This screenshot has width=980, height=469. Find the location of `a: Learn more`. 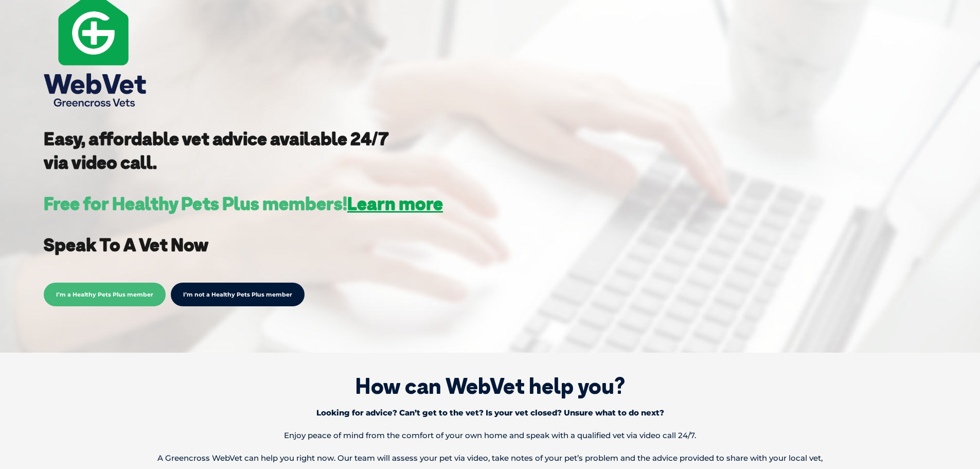

a: Learn more is located at coordinates (395, 204).